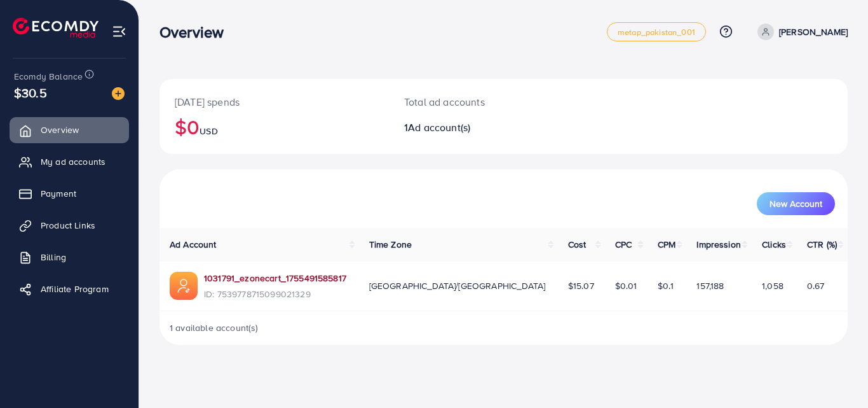 The height and width of the screenshot is (408, 868). I want to click on span: Impression, so click(719, 244).